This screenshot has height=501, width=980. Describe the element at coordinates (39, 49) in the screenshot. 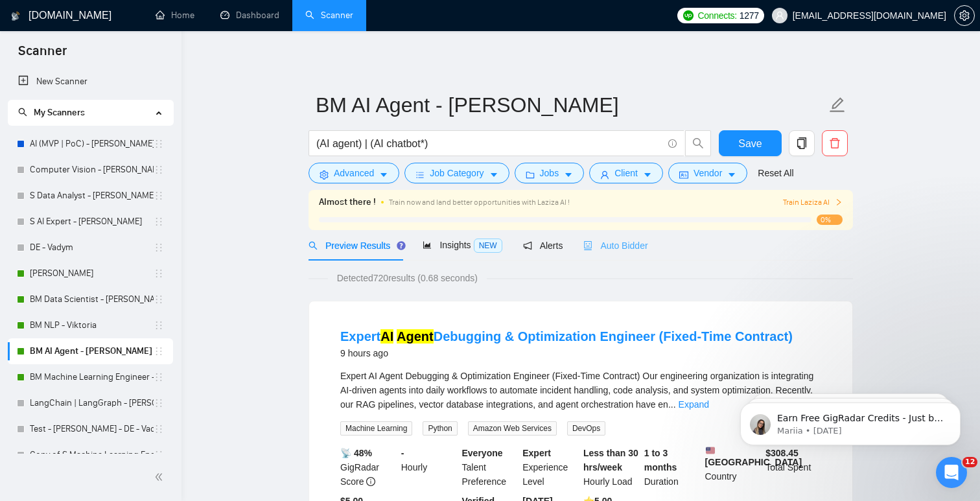

I see `img: Profile image for Mariia` at that location.